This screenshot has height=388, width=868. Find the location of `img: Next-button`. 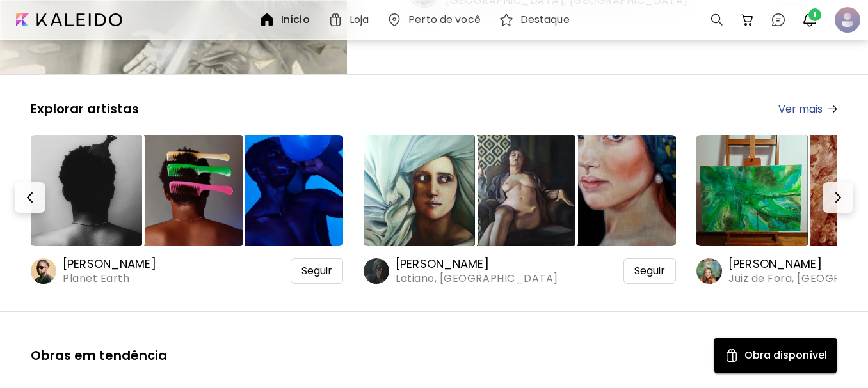

img: Next-button is located at coordinates (837, 197).